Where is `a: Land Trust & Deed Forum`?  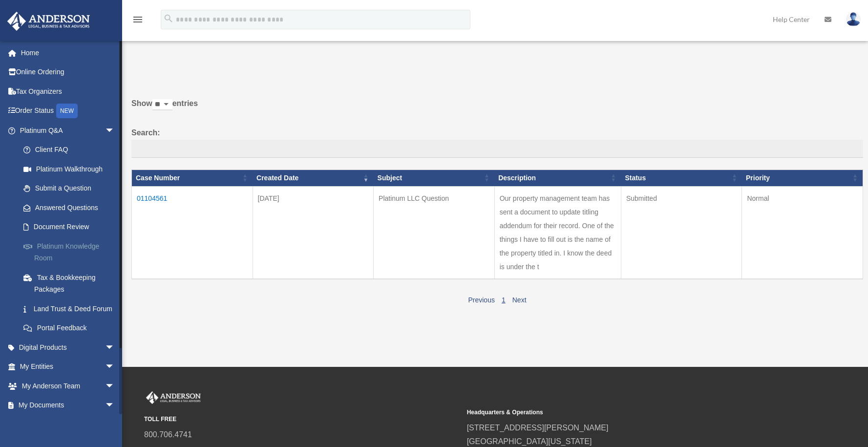
a: Land Trust & Deed Forum is located at coordinates (71, 308).